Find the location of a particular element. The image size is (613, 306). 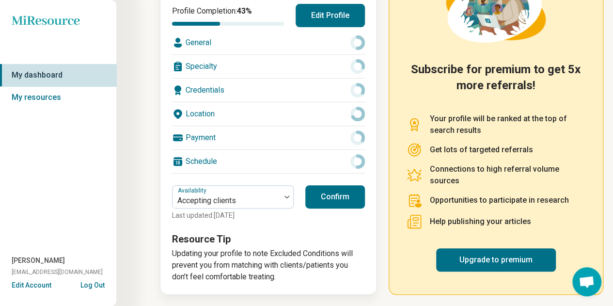

div: Credentials is located at coordinates (268, 90).